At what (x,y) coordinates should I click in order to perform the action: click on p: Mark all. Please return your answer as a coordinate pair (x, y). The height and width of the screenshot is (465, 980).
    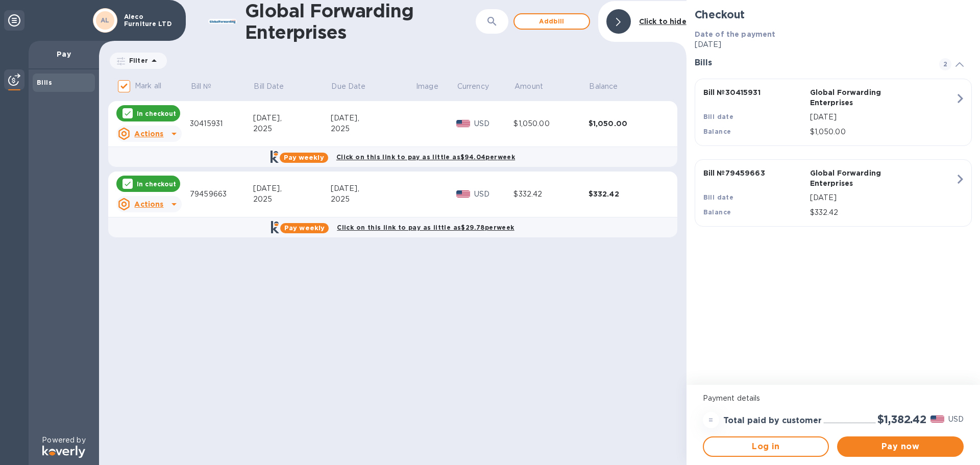
    Looking at the image, I should click on (148, 86).